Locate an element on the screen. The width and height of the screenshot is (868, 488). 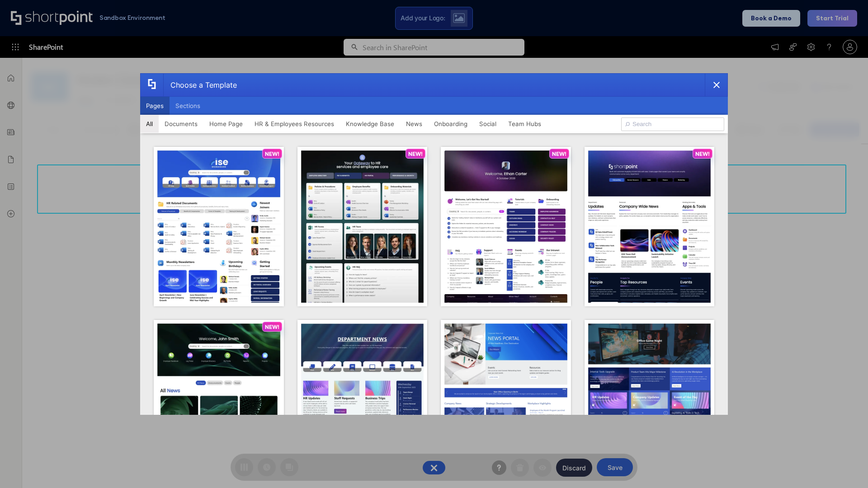
button: Home Page is located at coordinates (226, 124).